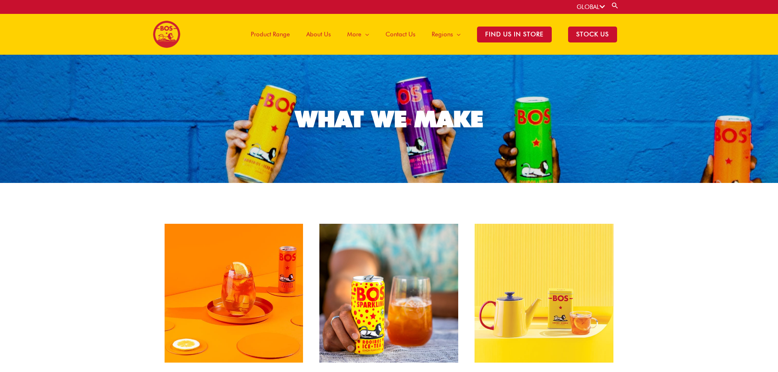 The width and height of the screenshot is (778, 372). I want to click on a: About Us, so click(318, 34).